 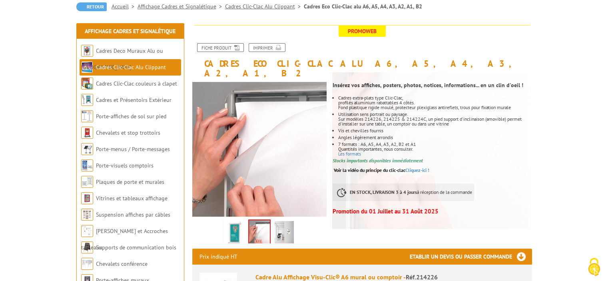 I want to click on img: cadres_aluminium_clic_clac_214226_4.jpg, so click(x=235, y=233).